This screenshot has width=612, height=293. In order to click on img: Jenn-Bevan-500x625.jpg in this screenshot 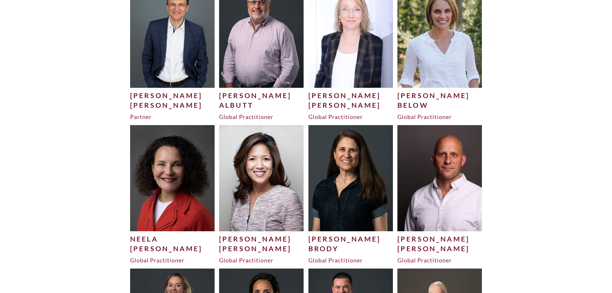, I will do `click(262, 178)`.